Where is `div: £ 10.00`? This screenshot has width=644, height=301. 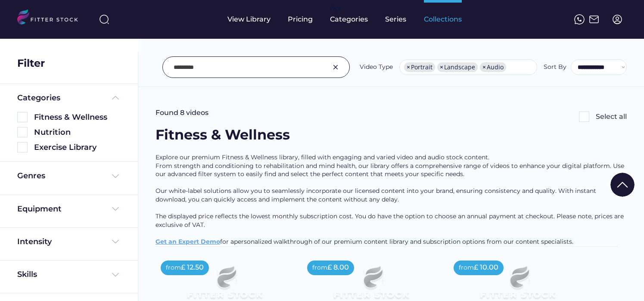
div: £ 10.00 is located at coordinates (486, 268).